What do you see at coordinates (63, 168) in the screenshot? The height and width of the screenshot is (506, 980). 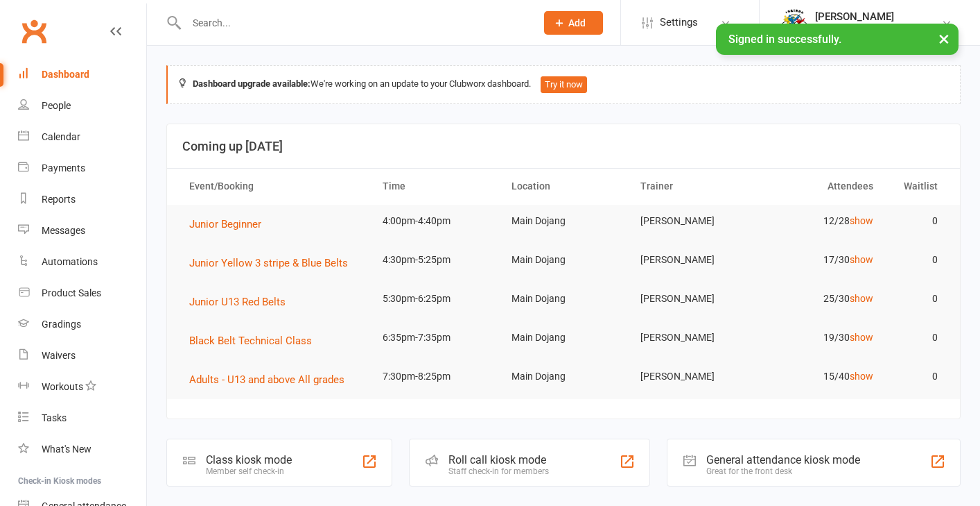 I see `div: Payments` at bounding box center [63, 168].